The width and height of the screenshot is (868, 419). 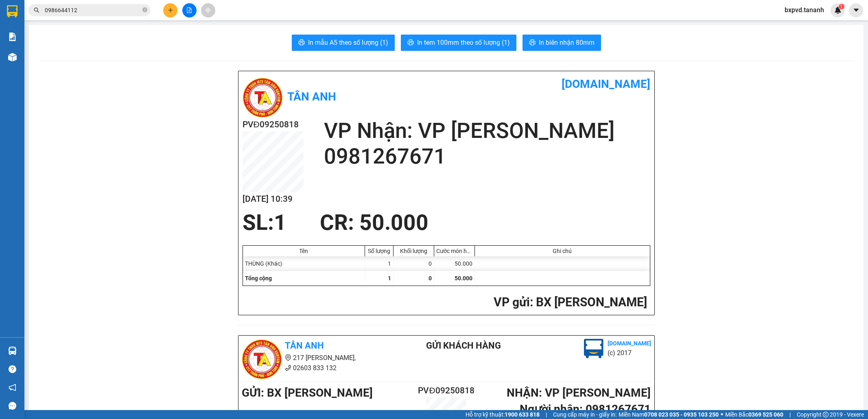 I want to click on div: 1, so click(x=380, y=263).